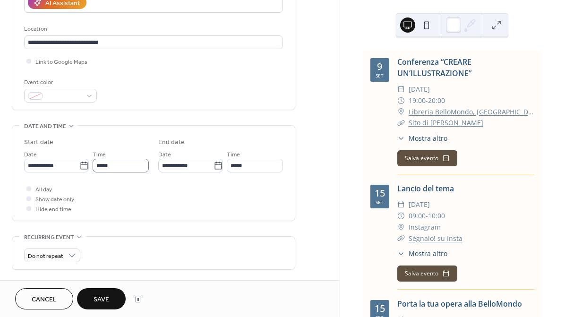 The image size is (565, 317). What do you see at coordinates (434, 68) in the screenshot?
I see `a: Conferenza “CREARE UN’ILLUSTRAZIONE”` at bounding box center [434, 68].